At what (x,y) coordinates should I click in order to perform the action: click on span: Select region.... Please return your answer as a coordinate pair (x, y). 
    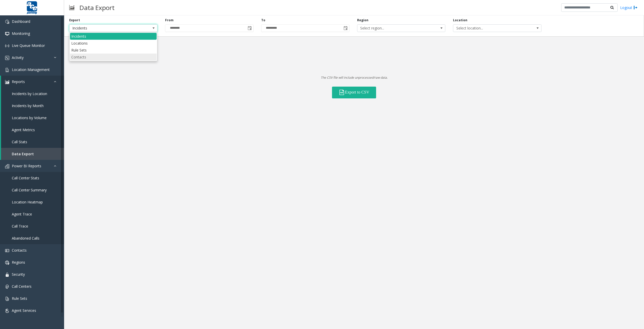
    Looking at the image, I should click on (392, 28).